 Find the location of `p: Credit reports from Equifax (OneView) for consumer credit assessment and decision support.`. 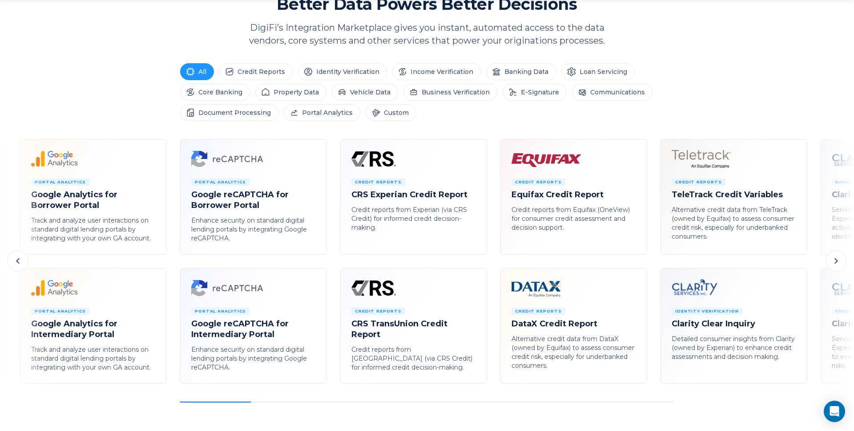

p: Credit reports from Equifax (OneView) for consumer credit assessment and decision support. is located at coordinates (574, 218).